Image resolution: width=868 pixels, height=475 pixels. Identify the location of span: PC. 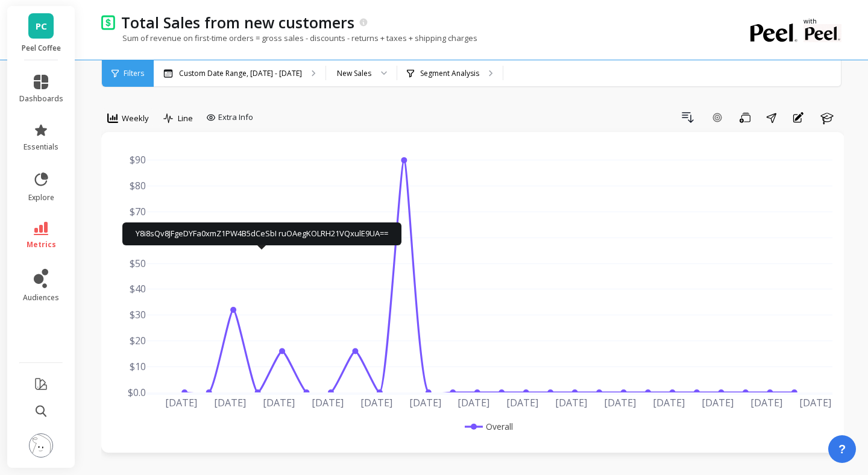
(41, 26).